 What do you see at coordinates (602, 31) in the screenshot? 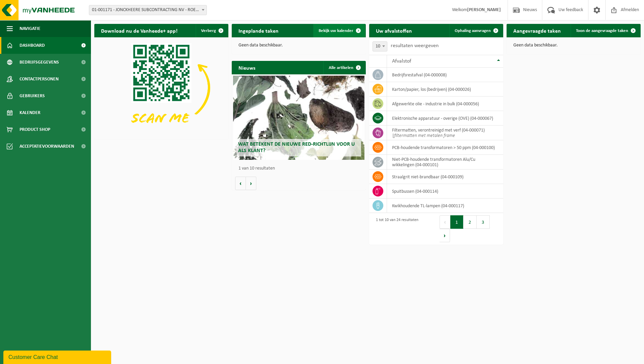
I see `span: Toon de aangevraagde taken` at bounding box center [602, 31].